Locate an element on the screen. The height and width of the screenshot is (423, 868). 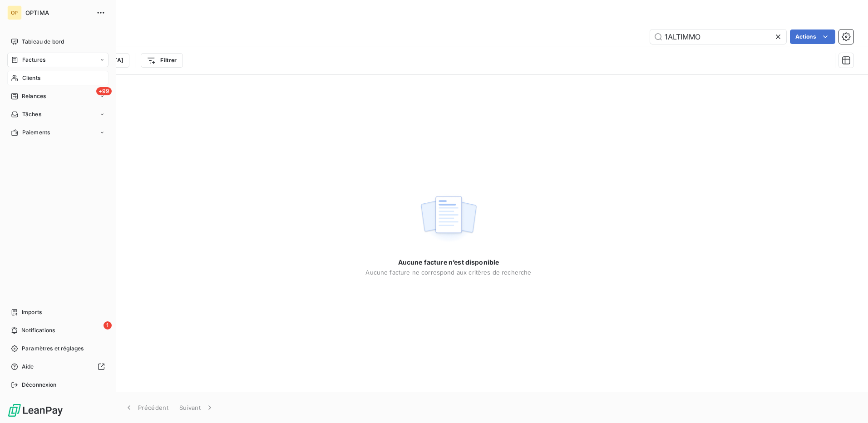
span: Déconnexion is located at coordinates (39, 385).